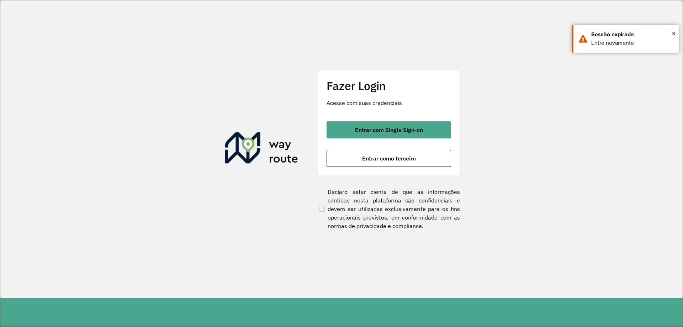 Image resolution: width=683 pixels, height=327 pixels. Describe the element at coordinates (389, 158) in the screenshot. I see `span: Entrar como terceiro` at that location.